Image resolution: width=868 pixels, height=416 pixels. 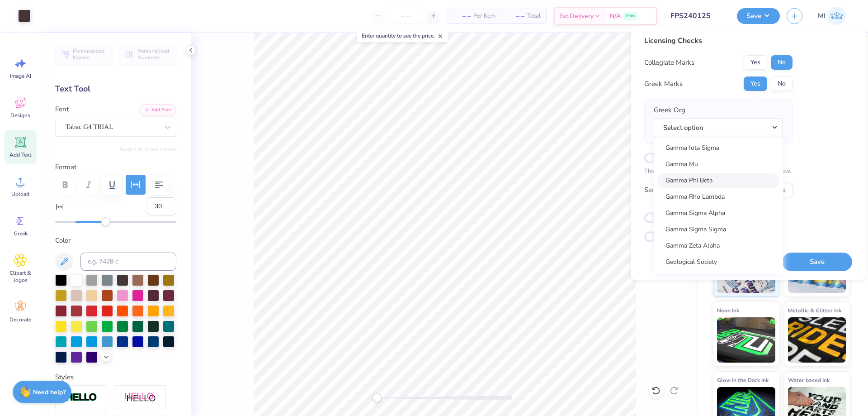 What do you see at coordinates (718, 164) in the screenshot?
I see `a: Gamma Mu` at bounding box center [718, 164].